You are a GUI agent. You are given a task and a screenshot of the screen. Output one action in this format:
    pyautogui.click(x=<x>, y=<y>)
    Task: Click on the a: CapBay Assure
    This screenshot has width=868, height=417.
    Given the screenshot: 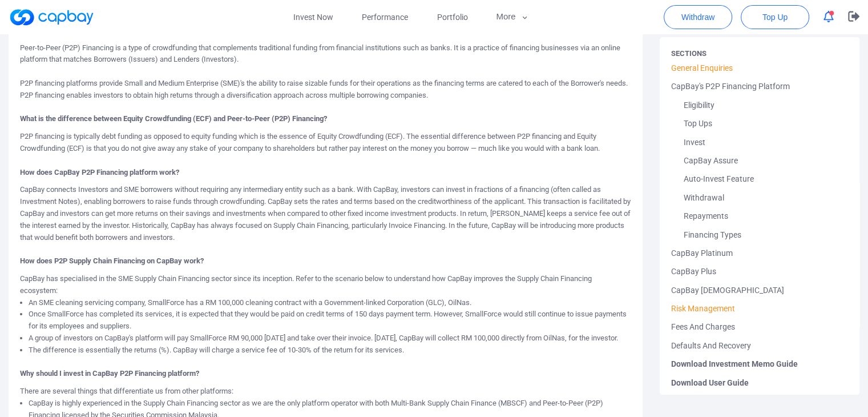 What is the action you would take?
    pyautogui.click(x=760, y=161)
    